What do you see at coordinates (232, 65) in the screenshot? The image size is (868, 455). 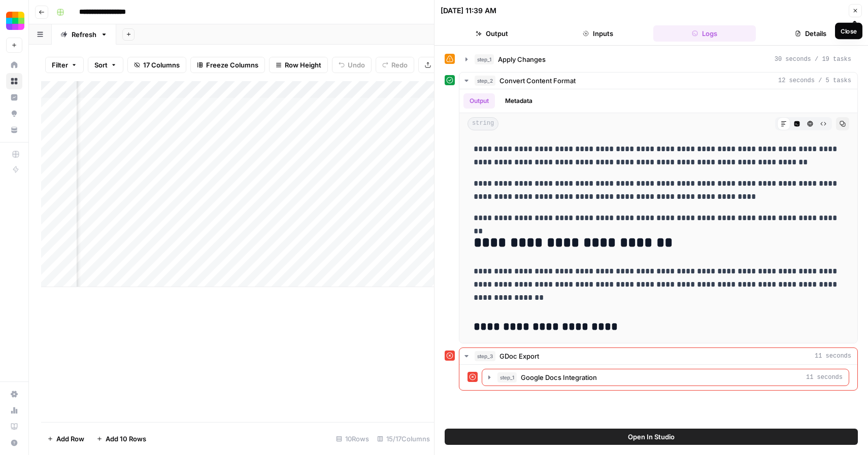 I see `span: Freeze Columns` at bounding box center [232, 65].